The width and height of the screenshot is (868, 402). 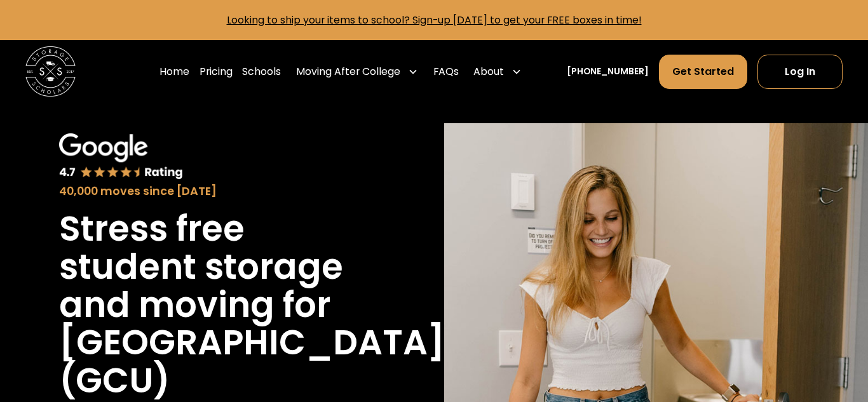 What do you see at coordinates (489, 72) in the screenshot?
I see `div: About` at bounding box center [489, 72].